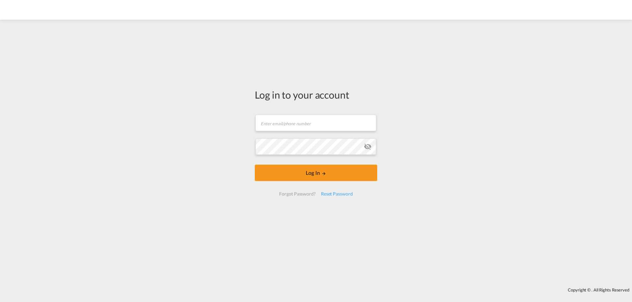 The height and width of the screenshot is (302, 632). What do you see at coordinates (337, 194) in the screenshot?
I see `div: Reset Password` at bounding box center [337, 194].